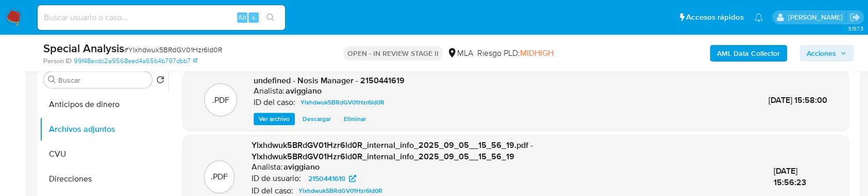 The height and width of the screenshot is (196, 868). I want to click on a: 99f48acdc2a9568aed4a65b4b797dbb7, so click(136, 61).